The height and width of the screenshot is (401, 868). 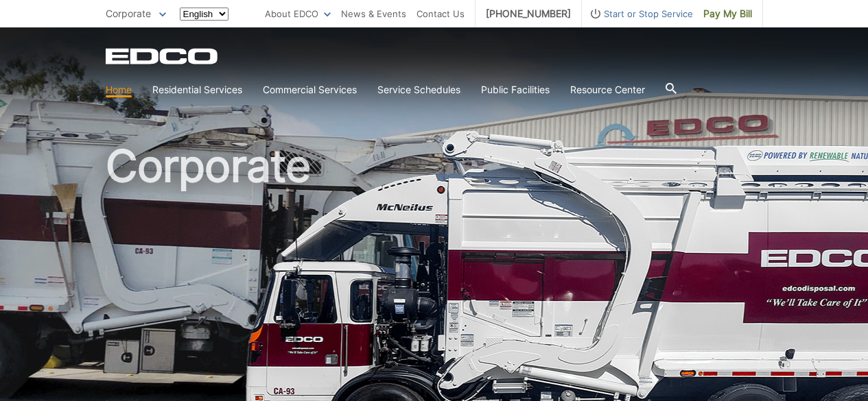 What do you see at coordinates (119, 90) in the screenshot?
I see `a: Home` at bounding box center [119, 90].